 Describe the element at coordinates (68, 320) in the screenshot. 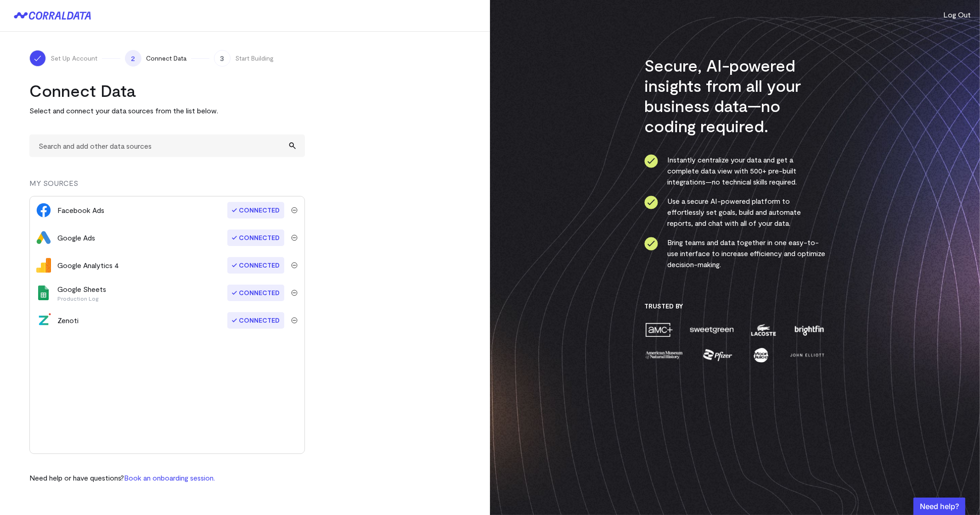

I see `div: Zenoti` at that location.